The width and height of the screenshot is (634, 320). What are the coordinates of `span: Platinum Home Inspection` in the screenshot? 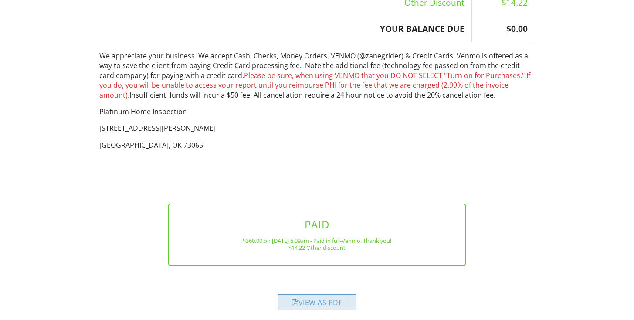 It's located at (143, 112).